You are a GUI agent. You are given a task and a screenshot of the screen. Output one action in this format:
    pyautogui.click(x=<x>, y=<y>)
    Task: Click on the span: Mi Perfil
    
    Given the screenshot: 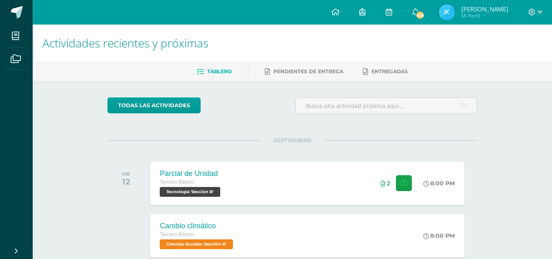 What is the action you would take?
    pyautogui.click(x=484, y=16)
    